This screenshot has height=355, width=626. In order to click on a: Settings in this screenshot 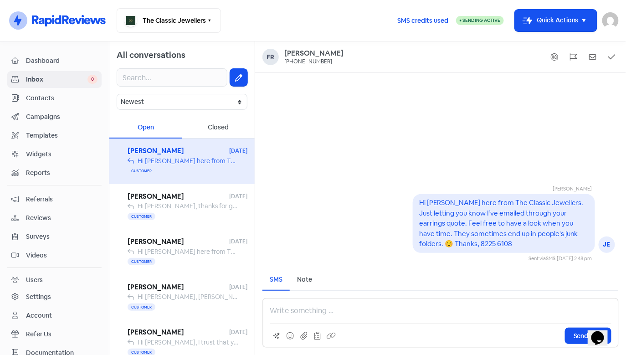, I will do `click(54, 297)`.